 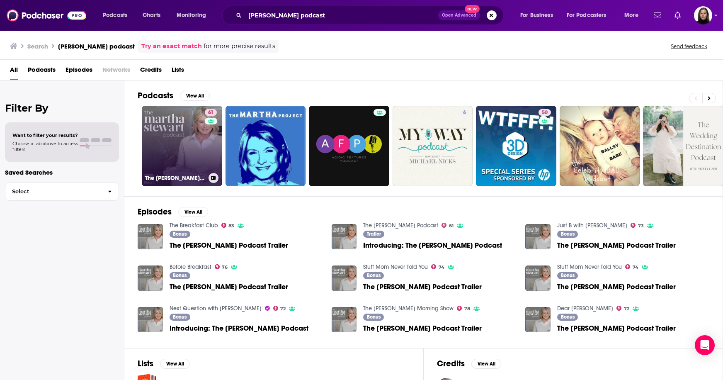 What do you see at coordinates (342, 15) in the screenshot?
I see `input: Search podcasts, credits, & more...` at bounding box center [342, 15].